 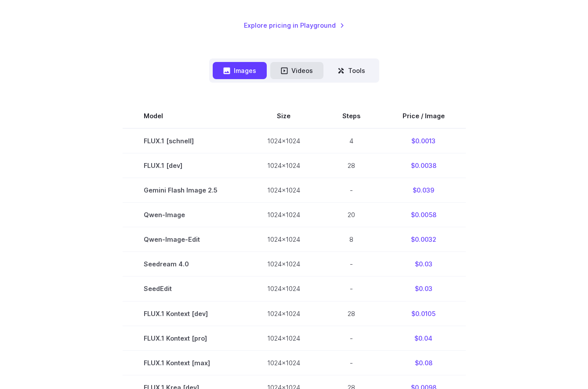 What do you see at coordinates (184, 166) in the screenshot?
I see `td: FLUX.1 [dev]` at bounding box center [184, 166].